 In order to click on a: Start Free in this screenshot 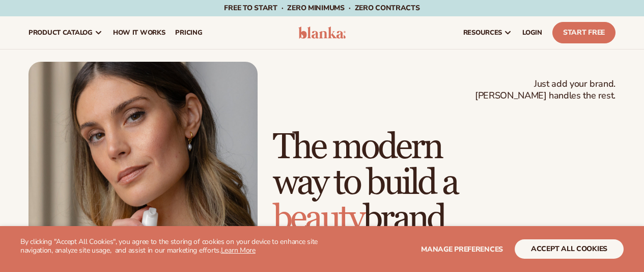, I will do `click(584, 33)`.